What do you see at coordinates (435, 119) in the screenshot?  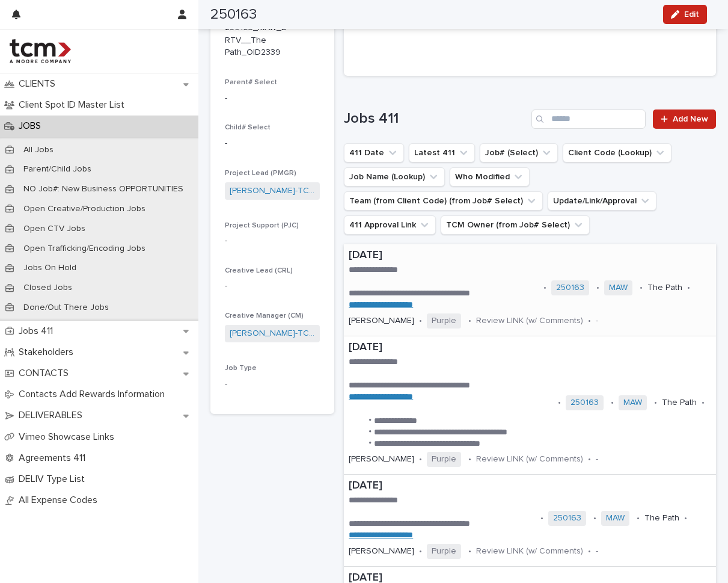 I see `h1: Jobs 411` at bounding box center [435, 119].